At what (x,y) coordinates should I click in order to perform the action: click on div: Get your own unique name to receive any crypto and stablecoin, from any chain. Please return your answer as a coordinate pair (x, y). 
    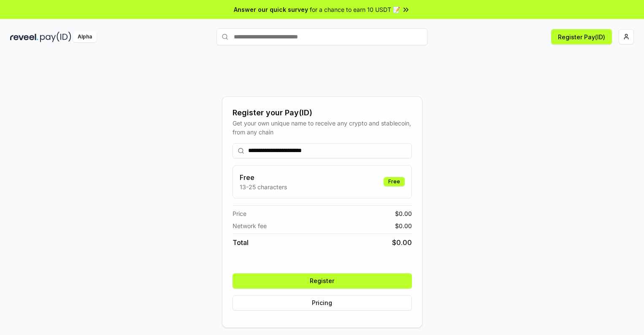
    Looking at the image, I should click on (322, 128).